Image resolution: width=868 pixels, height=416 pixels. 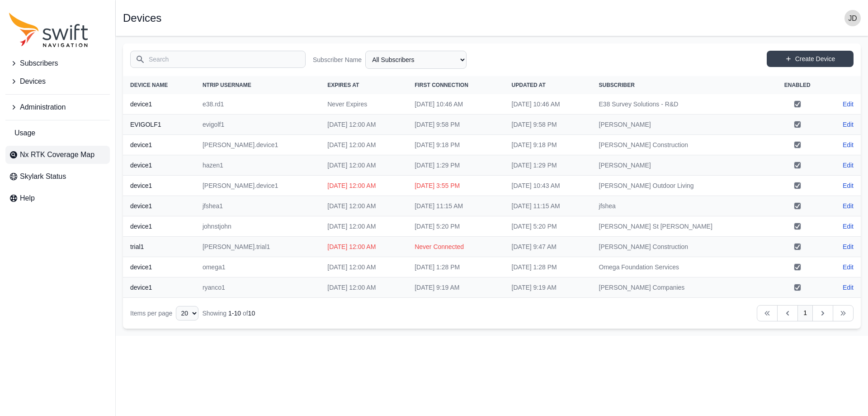 What do you see at coordinates (258, 165) in the screenshot?
I see `td: hazen1` at bounding box center [258, 165].